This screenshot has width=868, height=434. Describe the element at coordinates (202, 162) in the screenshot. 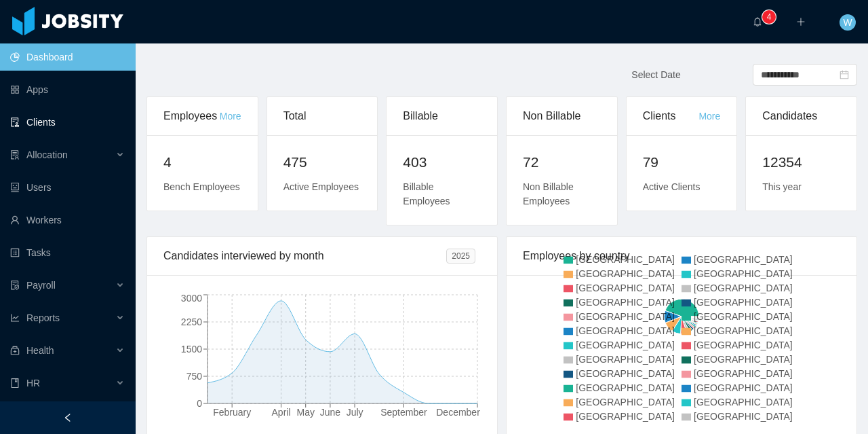

I see `h2: 4` at that location.